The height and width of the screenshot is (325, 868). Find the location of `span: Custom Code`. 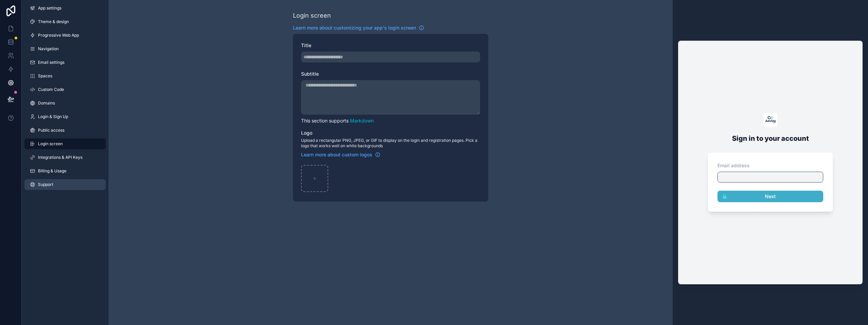

span: Custom Code is located at coordinates (51, 90).